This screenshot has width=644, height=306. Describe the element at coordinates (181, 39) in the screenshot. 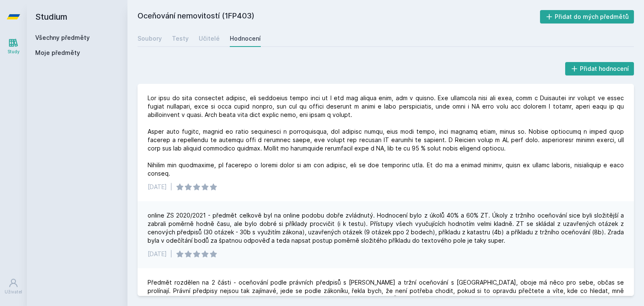

I see `a: Testy` at that location.